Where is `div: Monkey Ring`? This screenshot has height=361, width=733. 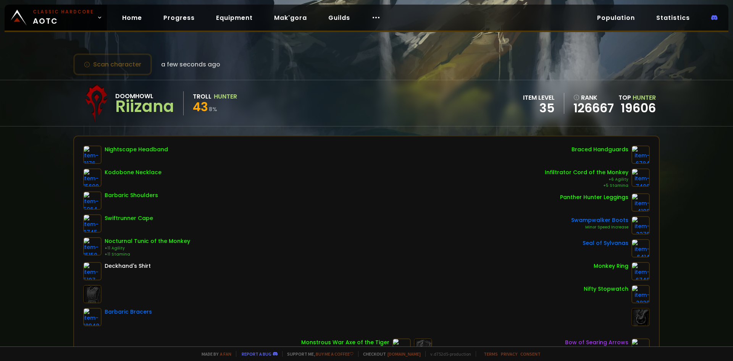
div: Monkey Ring is located at coordinates (611, 266).